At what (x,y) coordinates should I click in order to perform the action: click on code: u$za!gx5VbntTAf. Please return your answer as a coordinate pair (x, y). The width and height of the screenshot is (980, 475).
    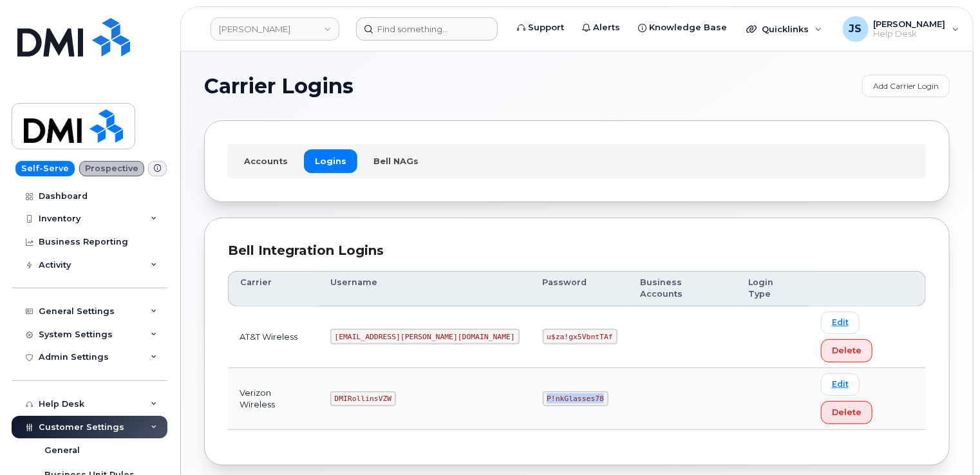
    Looking at the image, I should click on (580, 337).